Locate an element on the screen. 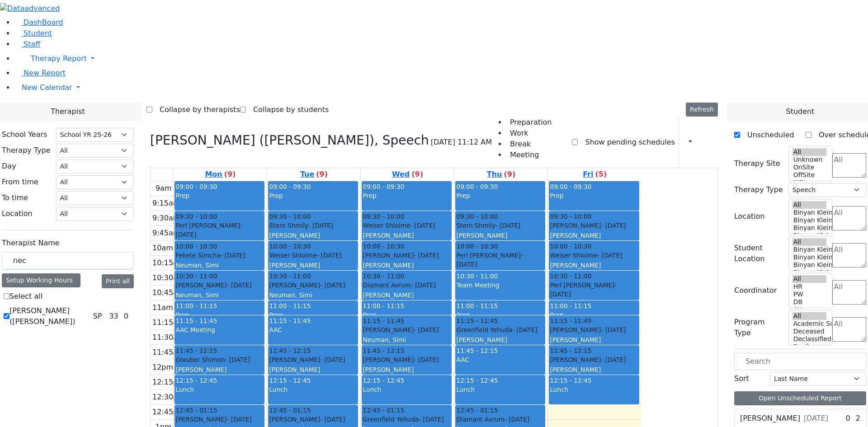 This screenshot has height=427, width=868. option: OnSite is located at coordinates (810, 167).